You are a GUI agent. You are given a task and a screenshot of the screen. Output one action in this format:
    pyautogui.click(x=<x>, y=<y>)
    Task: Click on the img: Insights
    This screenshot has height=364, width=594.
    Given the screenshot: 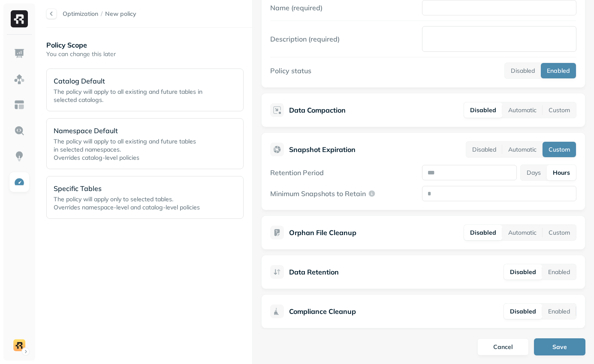 What is the action you would take?
    pyautogui.click(x=19, y=156)
    